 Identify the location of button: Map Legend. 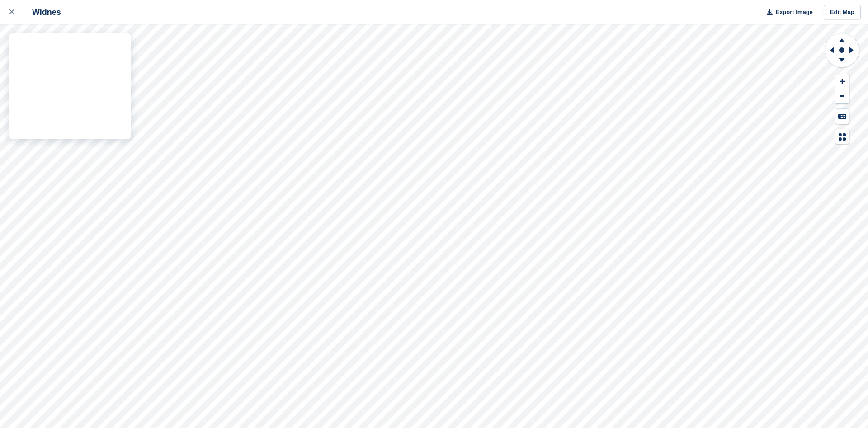
(842, 137).